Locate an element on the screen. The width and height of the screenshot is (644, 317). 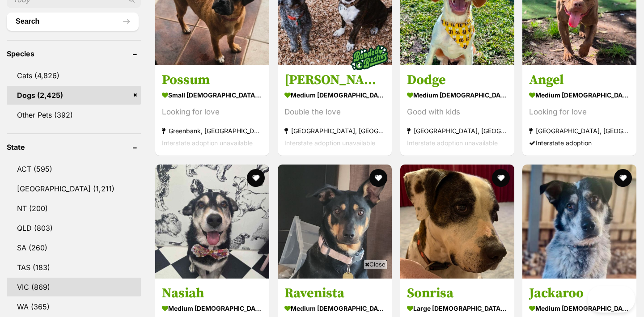
h3: Jackaroo is located at coordinates (580, 293).